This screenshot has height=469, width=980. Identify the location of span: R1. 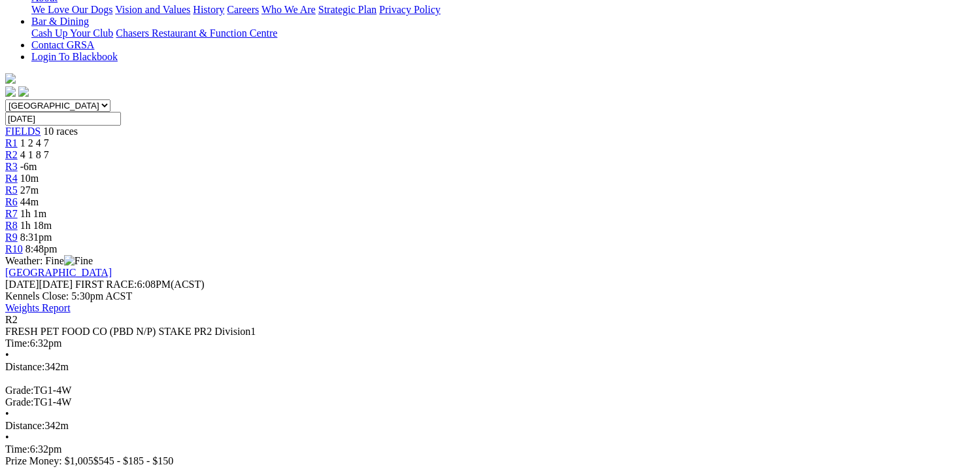
(11, 142).